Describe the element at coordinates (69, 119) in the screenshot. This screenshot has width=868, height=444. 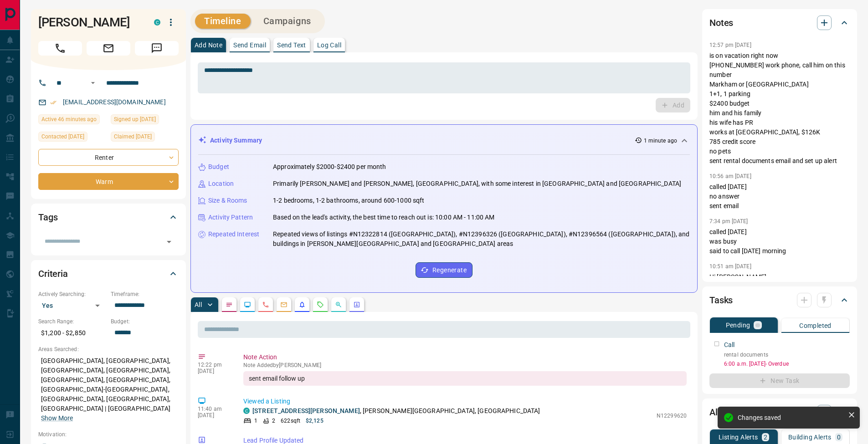
I see `span: Active 46 minutes ago` at that location.